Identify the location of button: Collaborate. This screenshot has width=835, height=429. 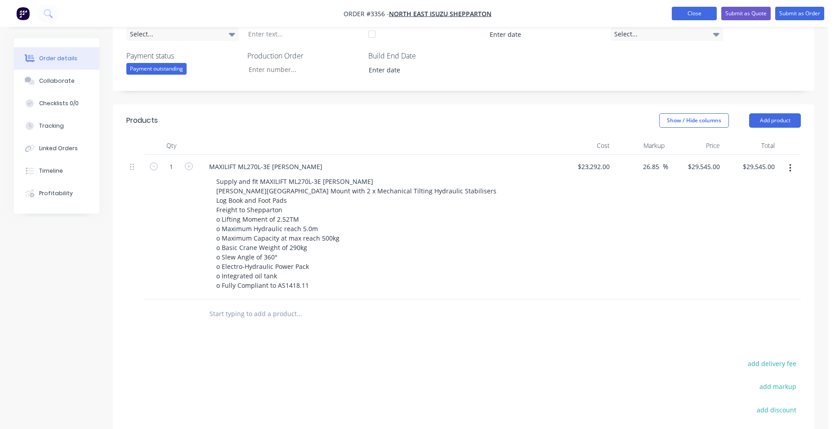
(57, 81).